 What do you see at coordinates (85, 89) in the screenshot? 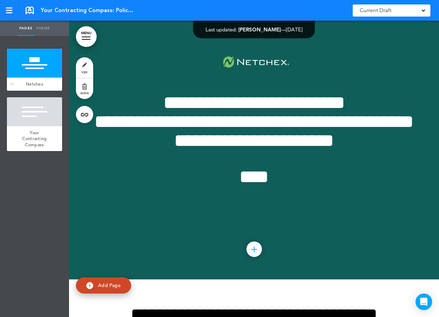
I see `a: delete` at bounding box center [85, 89].